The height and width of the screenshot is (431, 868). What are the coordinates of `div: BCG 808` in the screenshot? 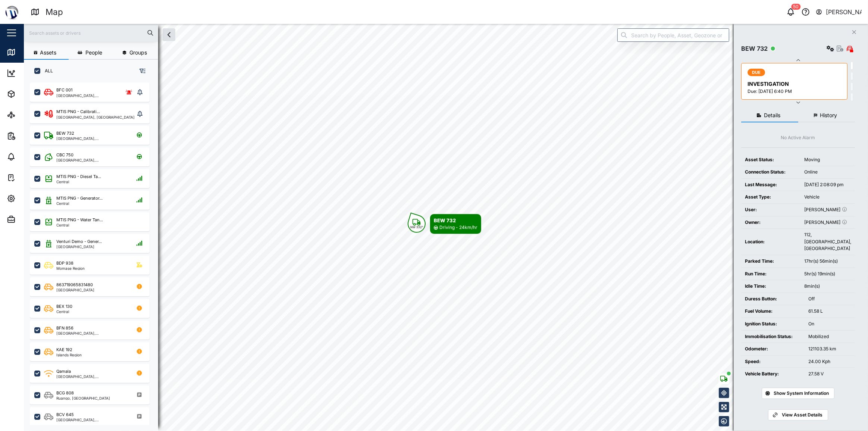 It's located at (65, 392).